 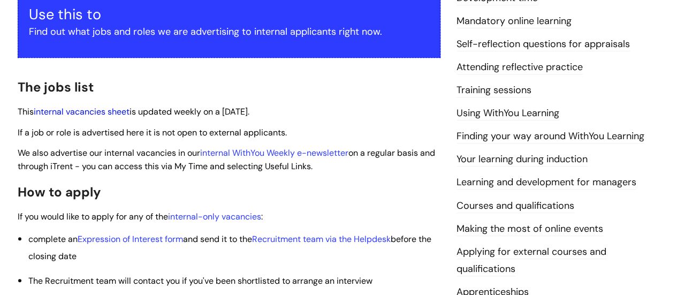 I want to click on a: Learning and development for managers, so click(x=546, y=182).